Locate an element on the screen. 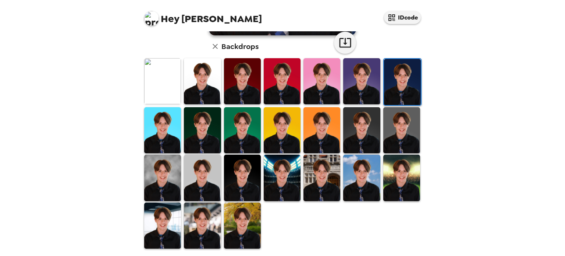 The width and height of the screenshot is (565, 256). button: IDcode is located at coordinates (403, 17).